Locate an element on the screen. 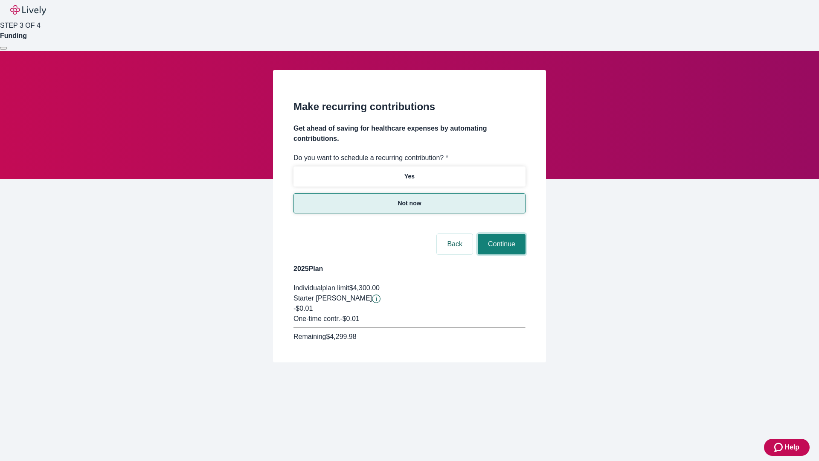 Image resolution: width=819 pixels, height=461 pixels. button: Not now is located at coordinates (410, 203).